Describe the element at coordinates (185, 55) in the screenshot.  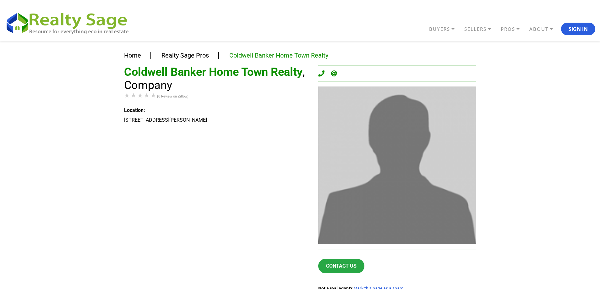
I see `a: Realty Sage Pros` at that location.